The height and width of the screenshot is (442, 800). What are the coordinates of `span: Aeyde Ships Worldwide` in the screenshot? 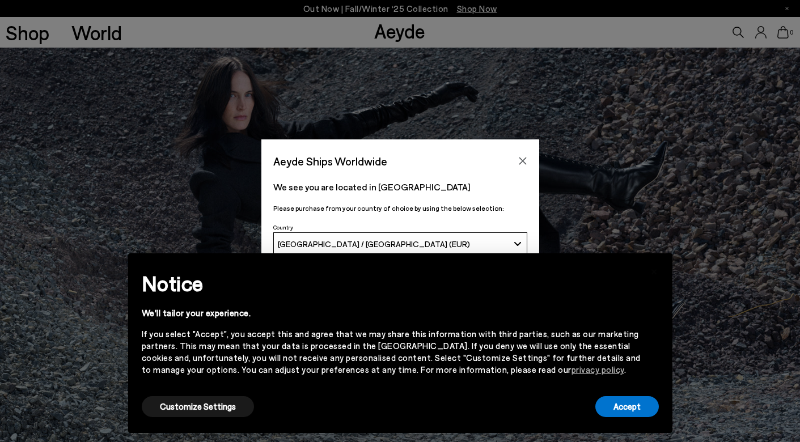 It's located at (330, 161).